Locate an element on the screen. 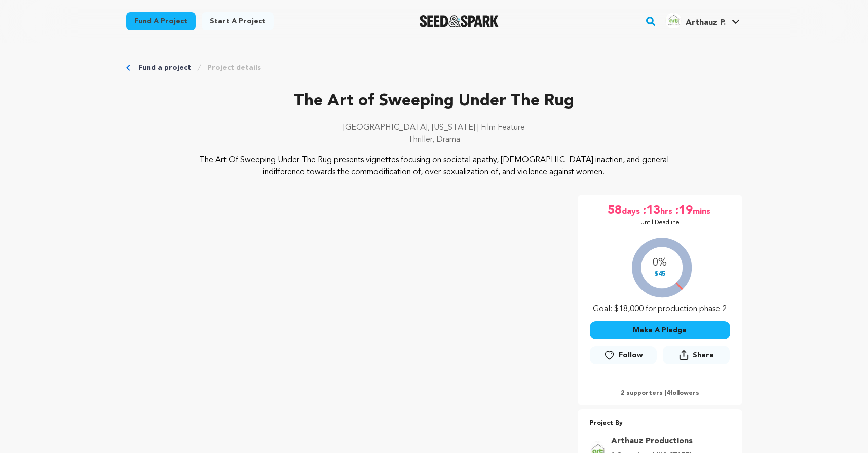 The width and height of the screenshot is (868, 453). p: The Art of Sweeping Under The Rug is located at coordinates (434, 101).